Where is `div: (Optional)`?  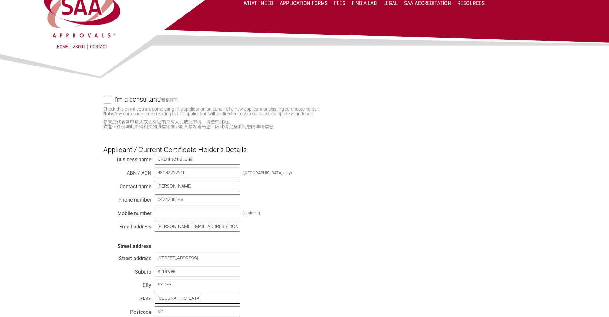
div: (Optional) is located at coordinates (251, 213).